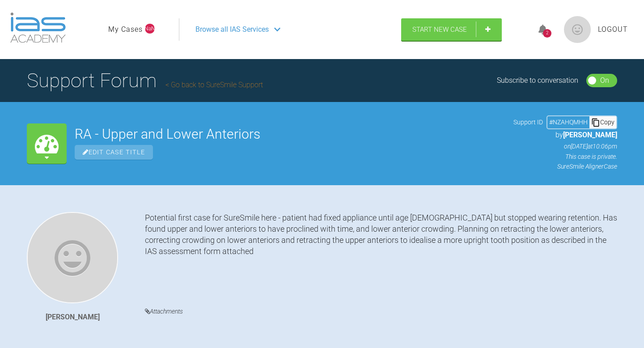  Describe the element at coordinates (565, 157) in the screenshot. I see `p: This case is private.` at that location.